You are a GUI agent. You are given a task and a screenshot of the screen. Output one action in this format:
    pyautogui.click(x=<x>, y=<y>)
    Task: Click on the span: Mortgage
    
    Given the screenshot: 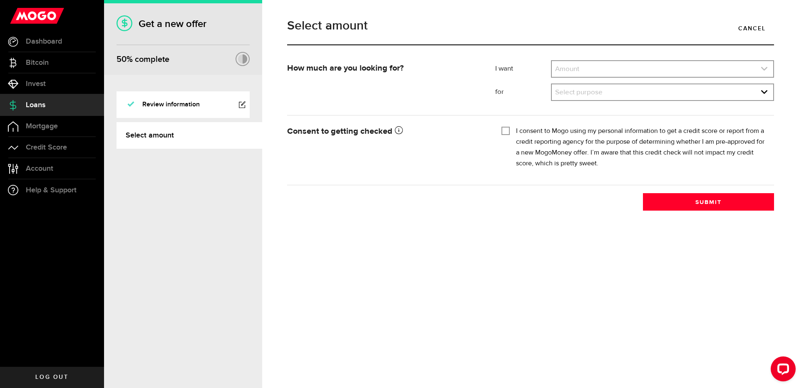 What is the action you would take?
    pyautogui.click(x=42, y=126)
    